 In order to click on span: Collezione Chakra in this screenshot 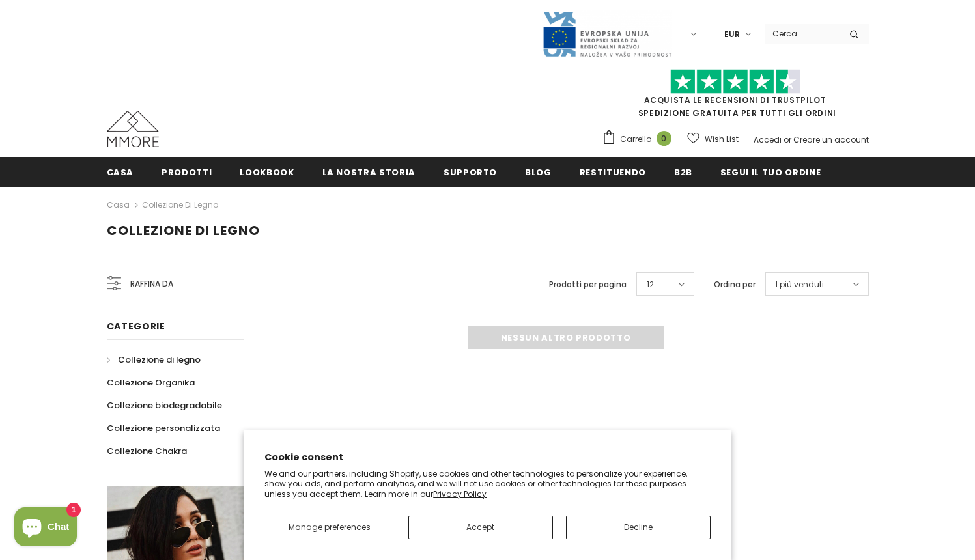, I will do `click(146, 450)`.